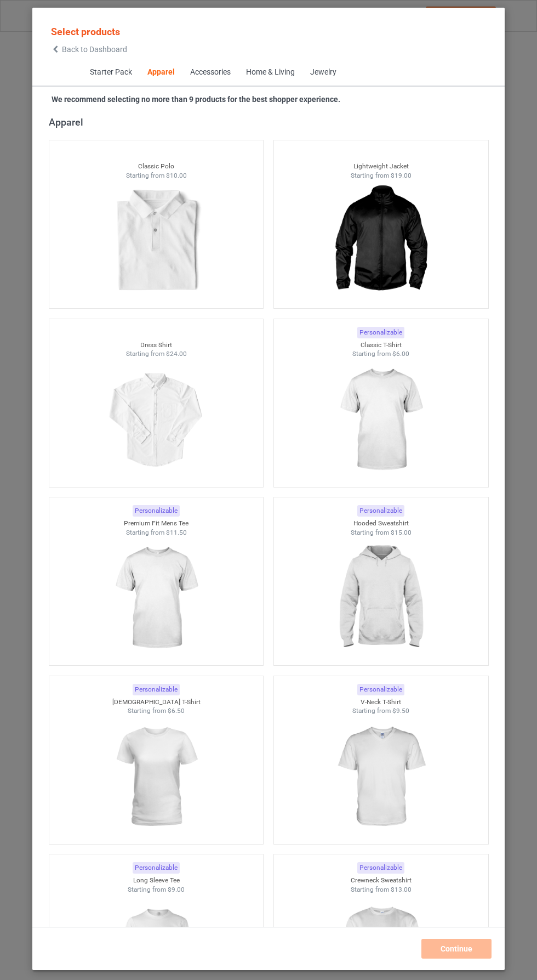 Image resolution: width=537 pixels, height=980 pixels. I want to click on strong: We recommend selecting no more than 9 products for the best shopper experience., so click(196, 99).